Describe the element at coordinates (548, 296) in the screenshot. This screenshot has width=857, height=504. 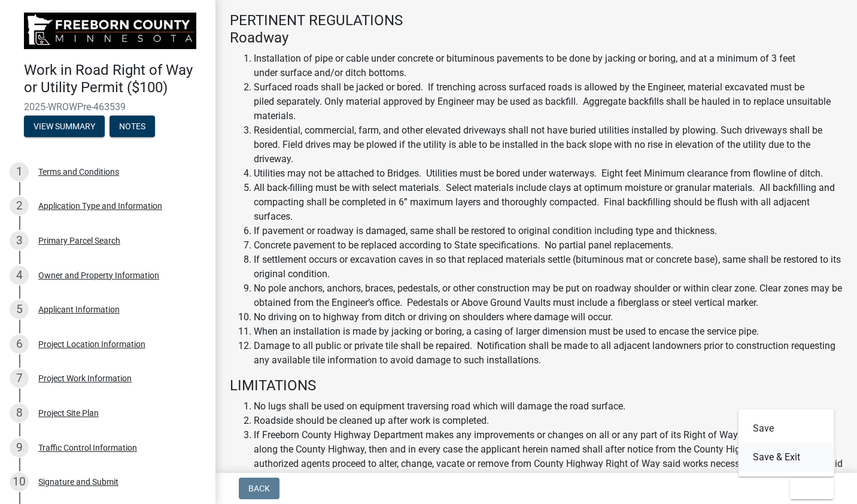
I see `li: No pole anchors, anchors, braces, pedestals, or other construction may be put on roadway shoulder...` at that location.